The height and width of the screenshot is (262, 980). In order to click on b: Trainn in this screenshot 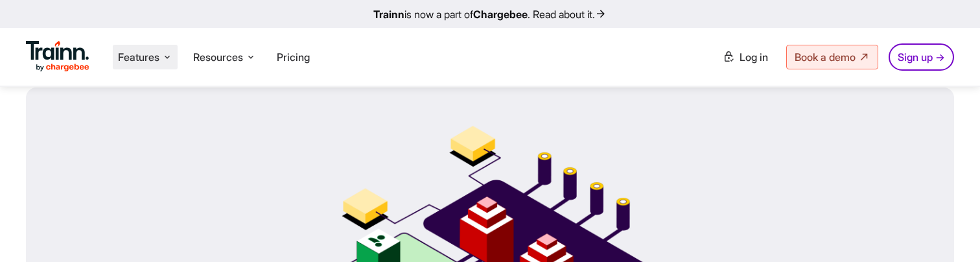, I will do `click(389, 14)`.